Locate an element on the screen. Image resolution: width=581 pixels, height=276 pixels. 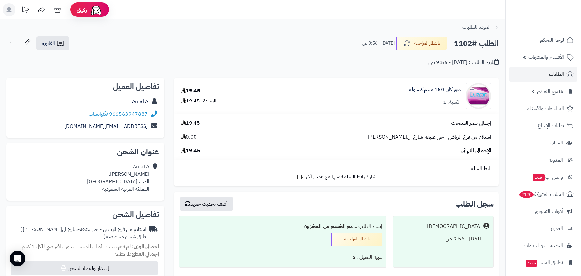
span: 2120 is located at coordinates (527, 194).